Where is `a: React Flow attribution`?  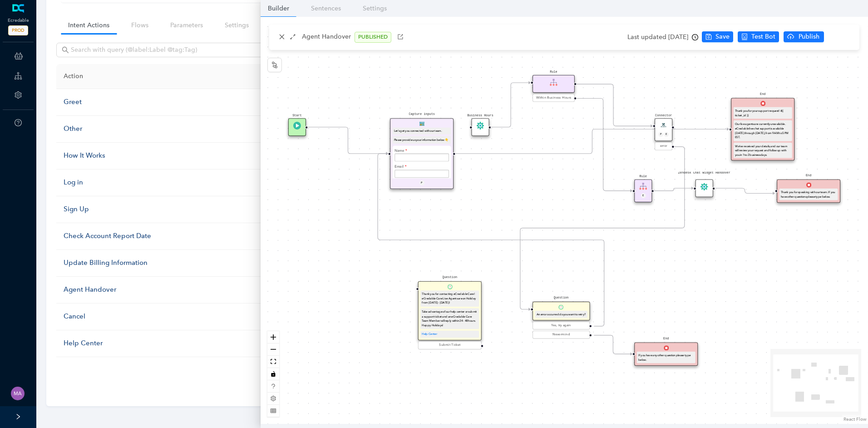 a: React Flow attribution is located at coordinates (856, 418).